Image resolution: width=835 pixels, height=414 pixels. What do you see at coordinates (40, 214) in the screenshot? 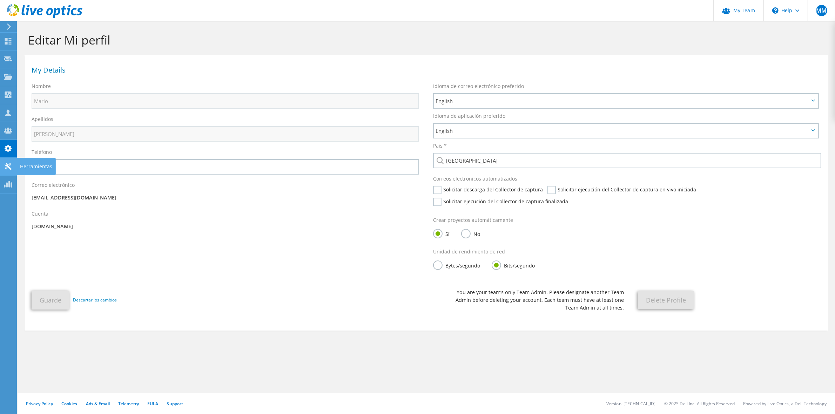
I see `label: Cuenta` at bounding box center [40, 214].